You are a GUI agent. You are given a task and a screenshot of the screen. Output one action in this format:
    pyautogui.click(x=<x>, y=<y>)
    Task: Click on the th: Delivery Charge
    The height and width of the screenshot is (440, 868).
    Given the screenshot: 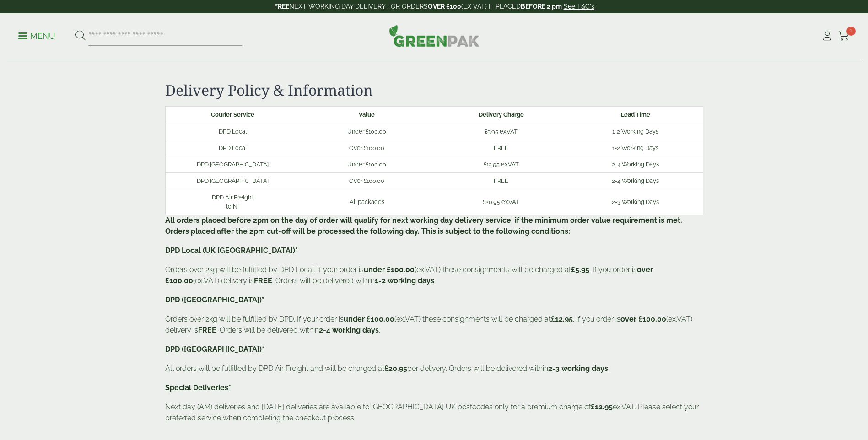 What is the action you would take?
    pyautogui.click(x=501, y=115)
    